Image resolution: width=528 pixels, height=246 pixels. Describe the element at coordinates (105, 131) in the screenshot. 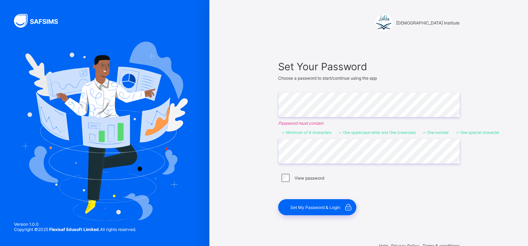

I see `img: Hero Image` at that location.